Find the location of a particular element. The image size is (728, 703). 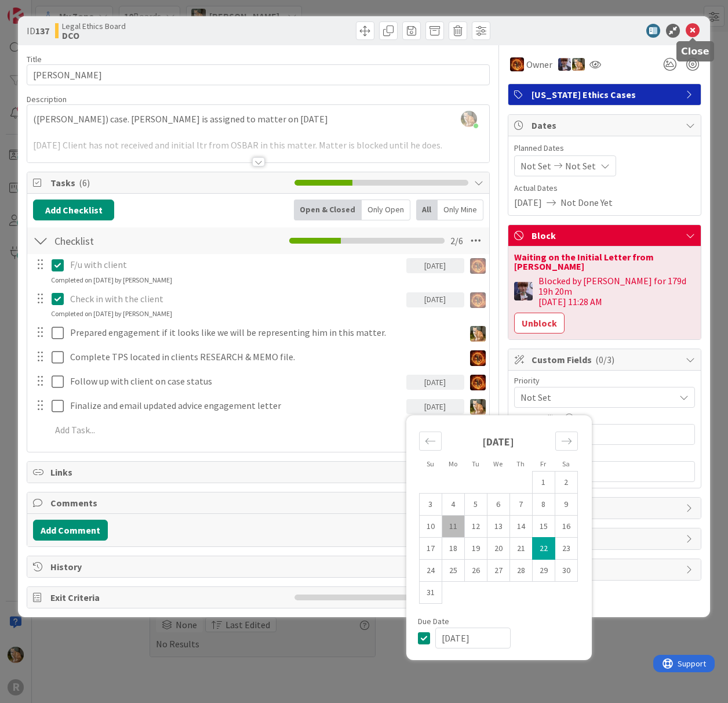

div: Only Mine is located at coordinates (460, 210).